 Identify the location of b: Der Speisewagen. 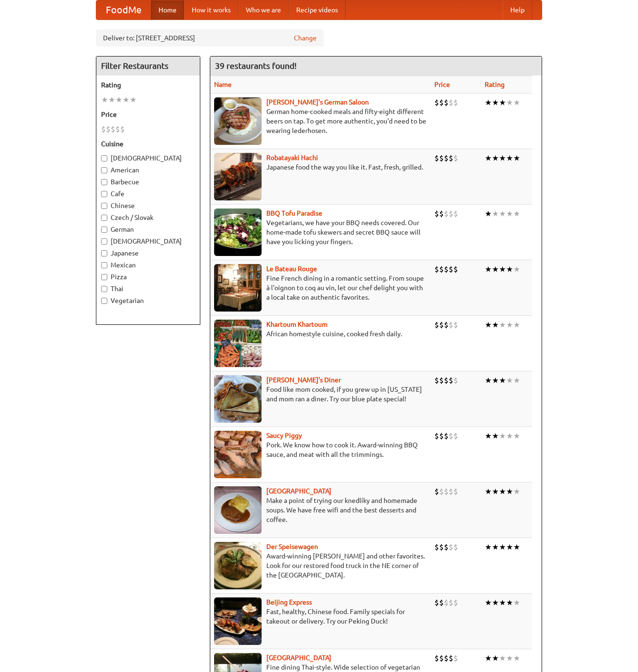
(292, 546).